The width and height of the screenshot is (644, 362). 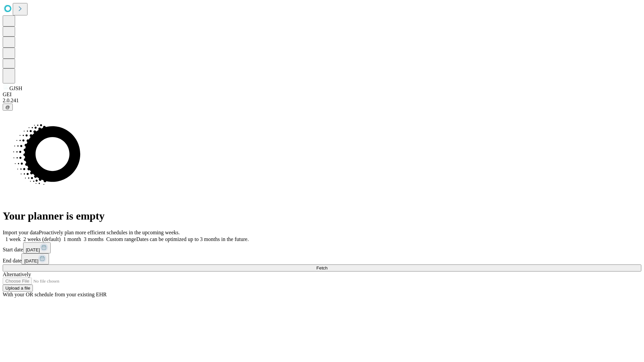 What do you see at coordinates (322, 268) in the screenshot?
I see `span: Fetch` at bounding box center [322, 268].